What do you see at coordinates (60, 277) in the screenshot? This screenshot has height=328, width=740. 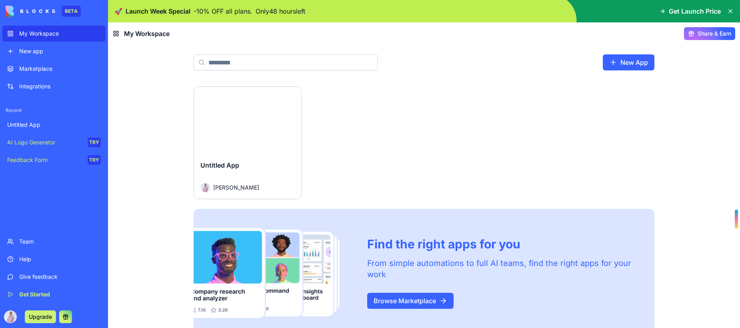 I see `div: Give feedback` at bounding box center [60, 277].